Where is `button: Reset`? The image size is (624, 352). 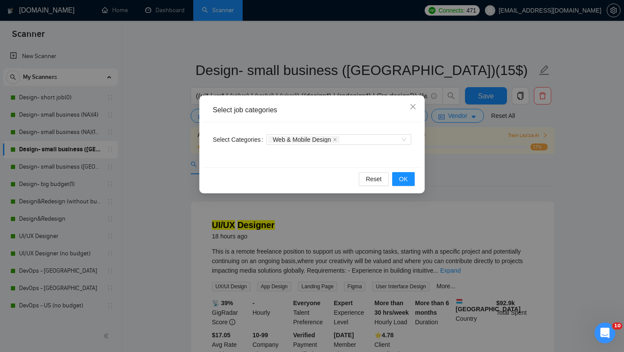 button: Reset is located at coordinates (374, 179).